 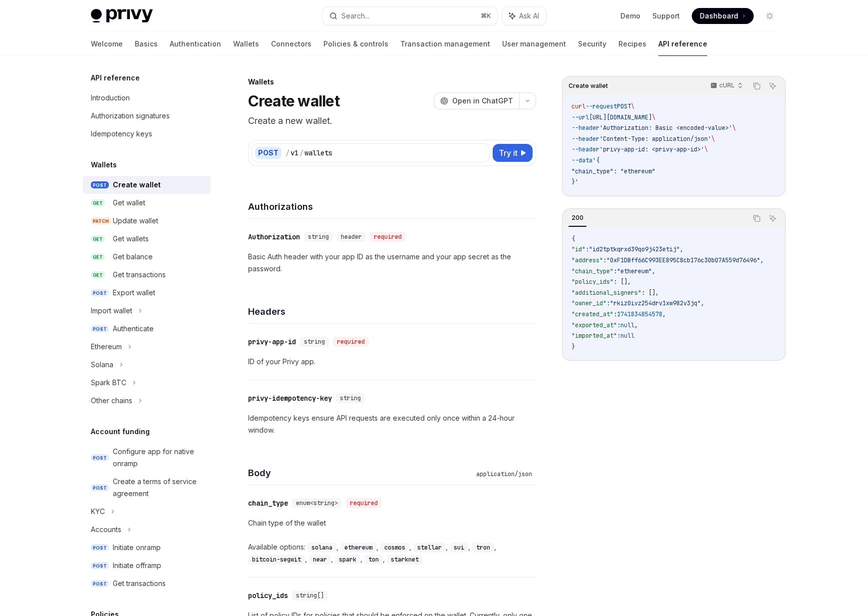 I want to click on button: Toggle dark mode, so click(x=770, y=16).